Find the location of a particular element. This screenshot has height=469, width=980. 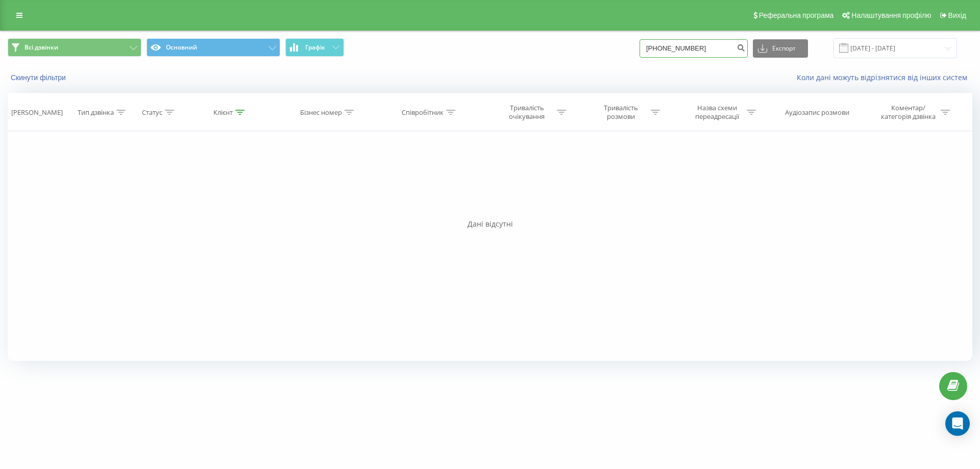

span: Налаштування профілю is located at coordinates (891, 16).